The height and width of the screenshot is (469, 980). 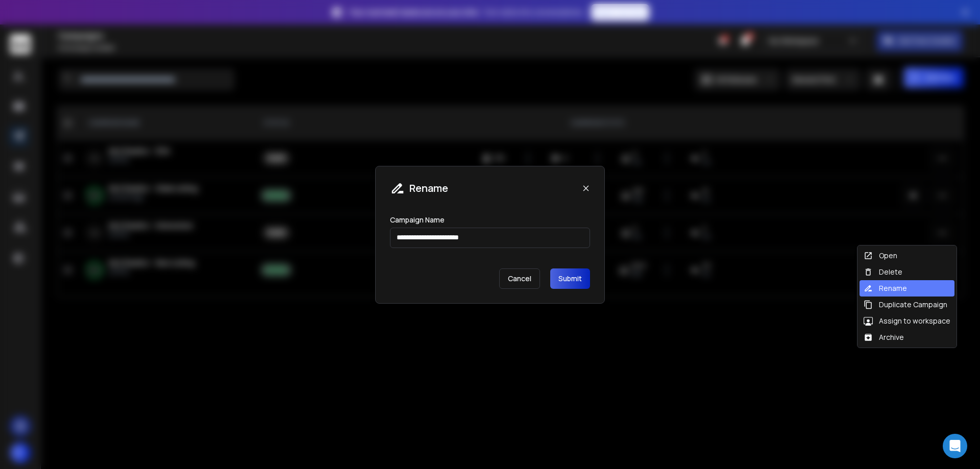 I want to click on div: Assign to workspace, so click(x=907, y=321).